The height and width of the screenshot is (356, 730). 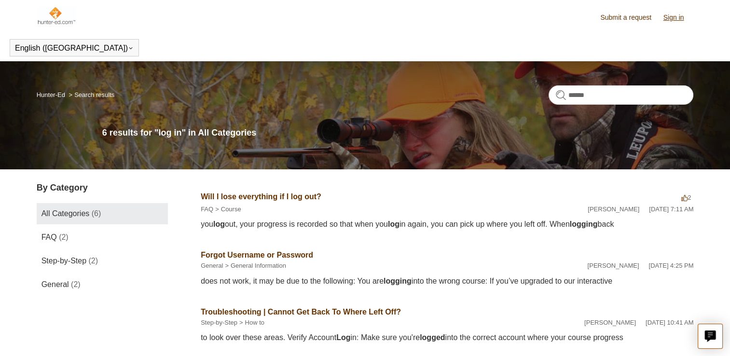 I want to click on time: 05/20/2025, 16:25, so click(x=671, y=266).